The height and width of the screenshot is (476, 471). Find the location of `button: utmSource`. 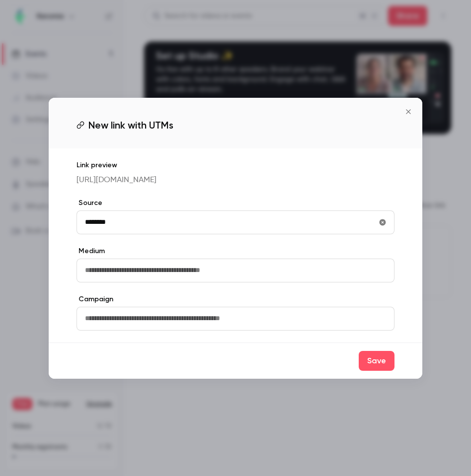

button: utmSource is located at coordinates (382, 222).